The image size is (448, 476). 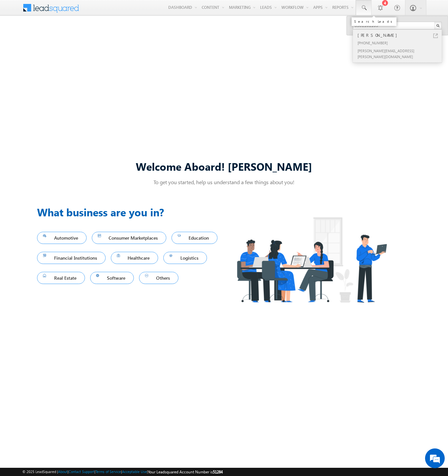 I want to click on span: Education, so click(x=194, y=238).